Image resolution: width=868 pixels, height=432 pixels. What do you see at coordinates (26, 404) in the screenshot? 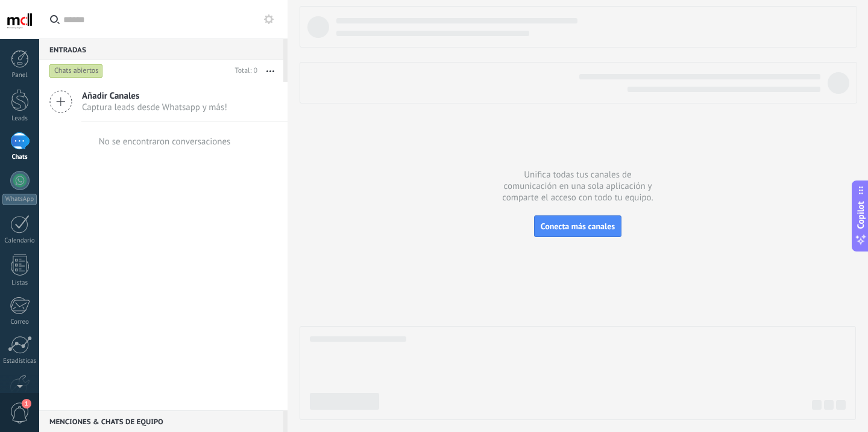
I see `span: 1` at bounding box center [26, 404].